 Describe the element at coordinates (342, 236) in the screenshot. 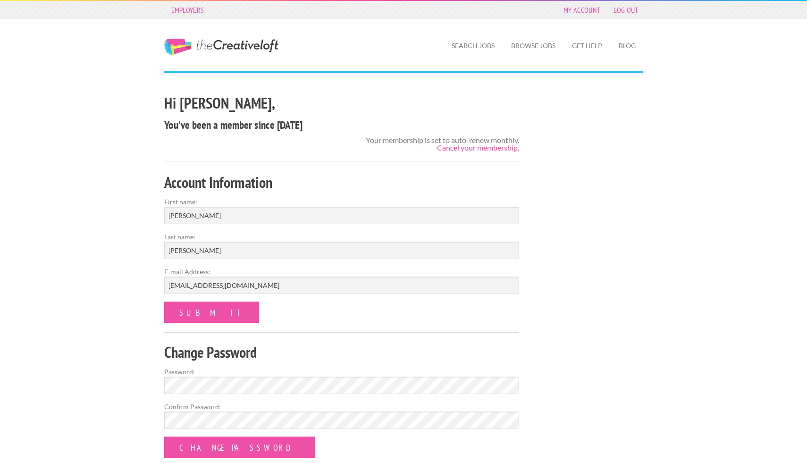

I see `label: Last name:` at that location.